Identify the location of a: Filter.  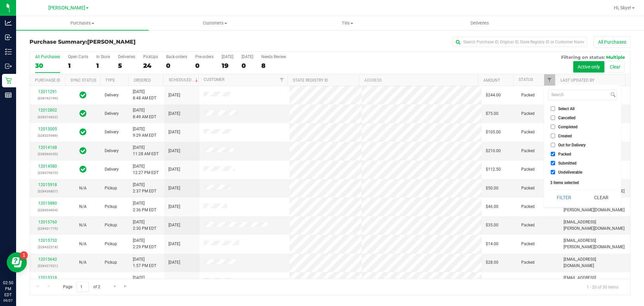
(550, 80).